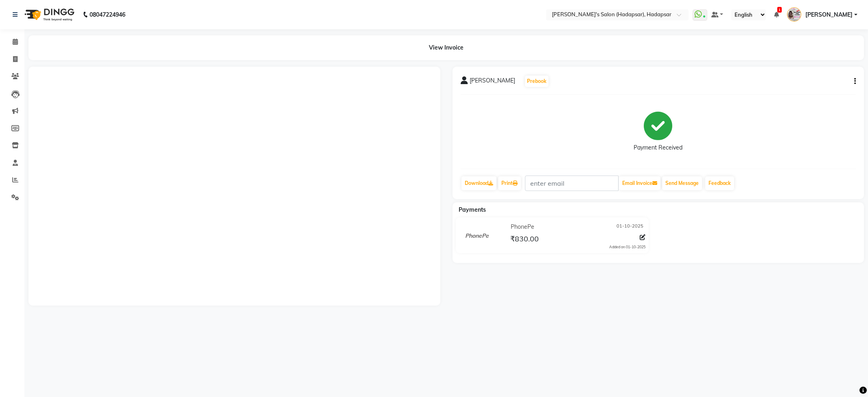  Describe the element at coordinates (572, 183) in the screenshot. I see `input: enter email` at that location.